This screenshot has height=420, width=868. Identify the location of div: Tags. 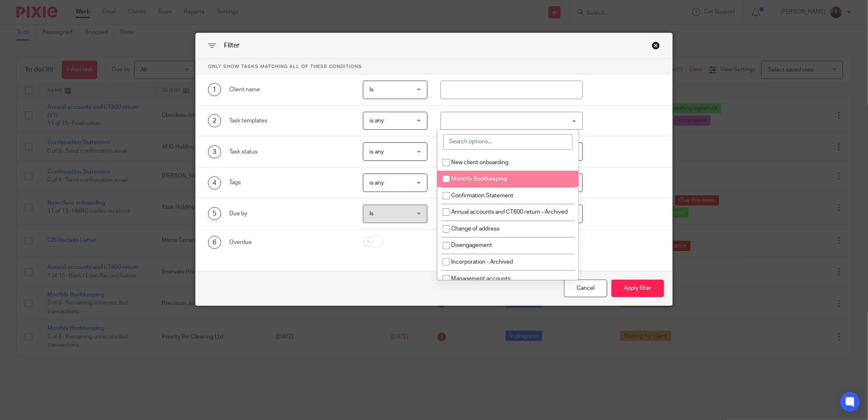
(290, 182).